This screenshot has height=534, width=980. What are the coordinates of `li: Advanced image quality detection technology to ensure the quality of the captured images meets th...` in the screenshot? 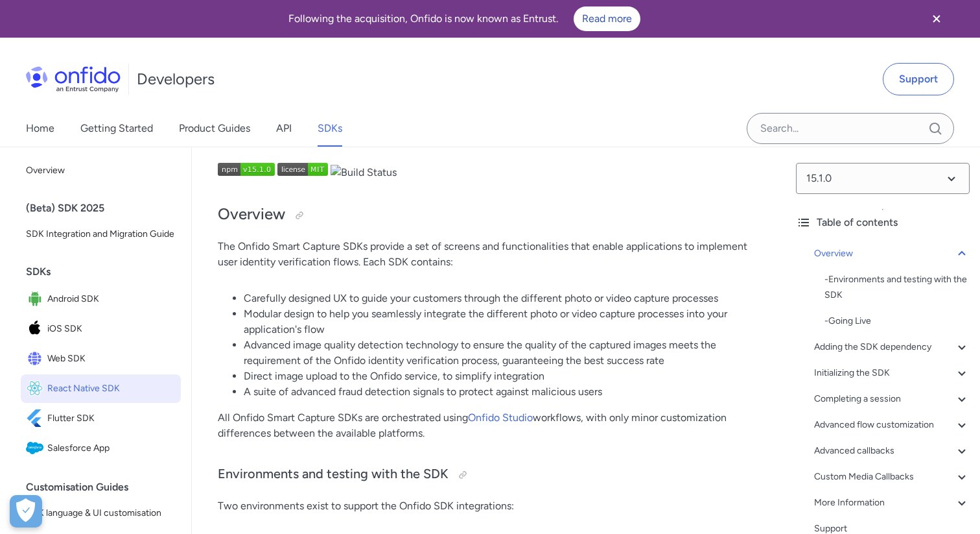 It's located at (502, 353).